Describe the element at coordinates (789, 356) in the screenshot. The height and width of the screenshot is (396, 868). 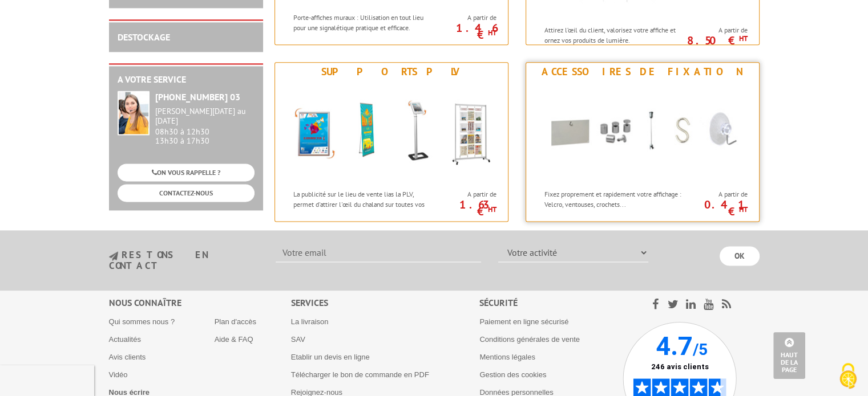
I see `a: Haut de la page` at that location.